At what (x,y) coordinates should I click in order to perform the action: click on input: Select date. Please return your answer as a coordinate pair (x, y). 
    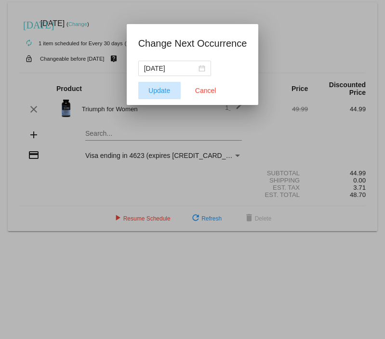
    Looking at the image, I should click on (170, 68).